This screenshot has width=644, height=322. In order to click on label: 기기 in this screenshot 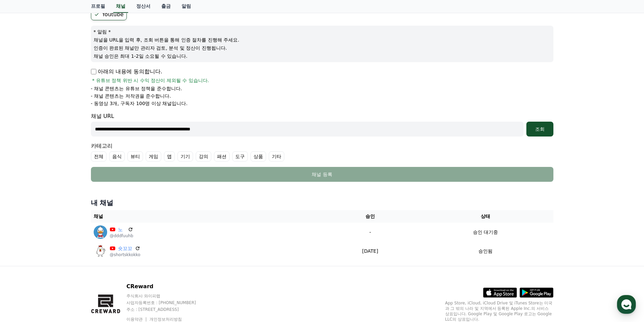, I will do `click(185, 156)`.